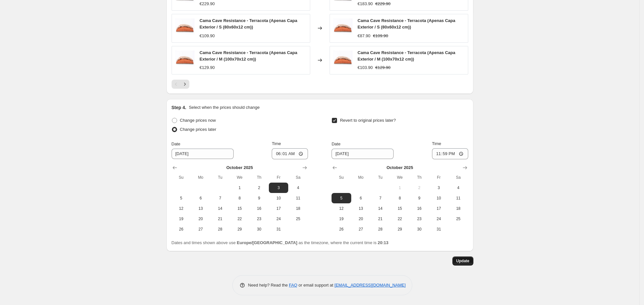  Describe the element at coordinates (439, 198) in the screenshot. I see `button: Friday October 10 2025` at that location.